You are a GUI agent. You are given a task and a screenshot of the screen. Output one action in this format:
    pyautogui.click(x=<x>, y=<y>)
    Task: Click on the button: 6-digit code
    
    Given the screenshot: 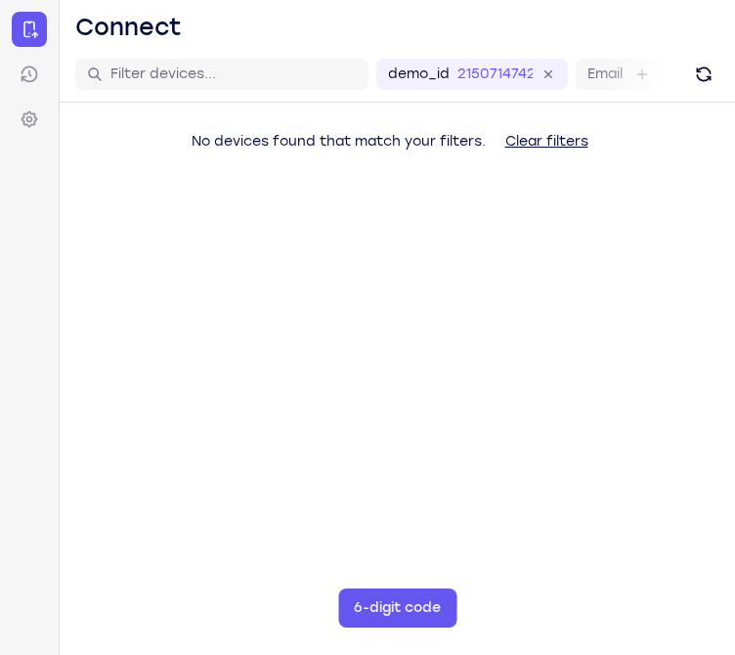 What is the action you would take?
    pyautogui.click(x=397, y=608)
    